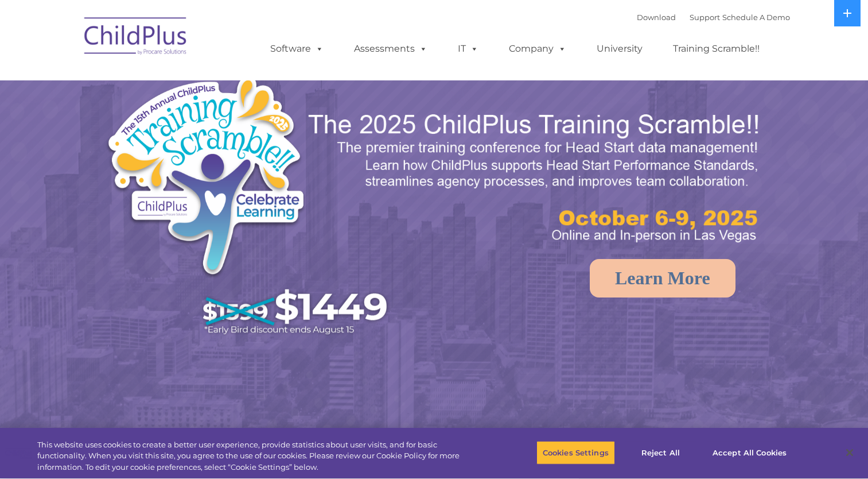  I want to click on img: ChildPlus by Procare Solutions, so click(136, 38).